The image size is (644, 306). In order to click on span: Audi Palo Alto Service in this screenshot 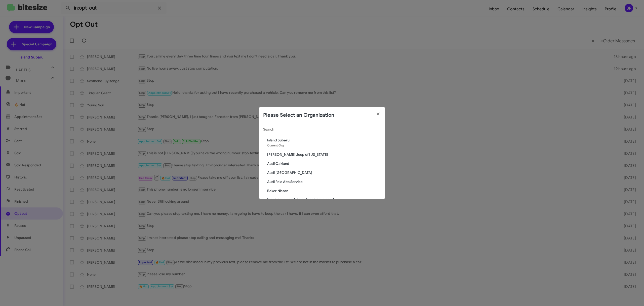, I will do `click(324, 182)`.